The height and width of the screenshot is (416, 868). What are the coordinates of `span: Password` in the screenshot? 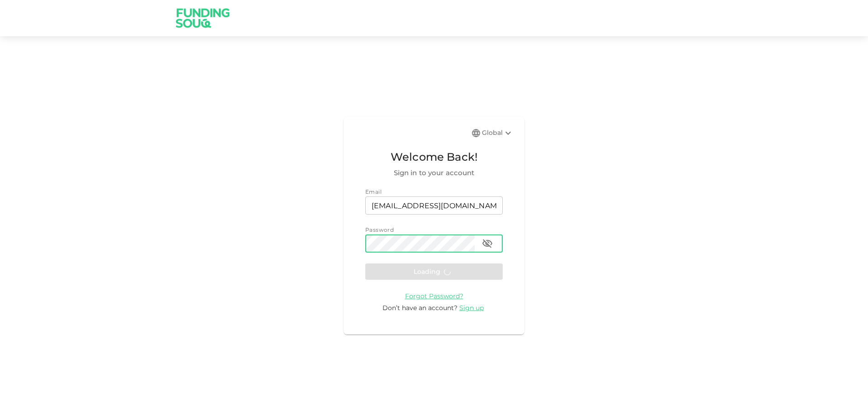 It's located at (379, 229).